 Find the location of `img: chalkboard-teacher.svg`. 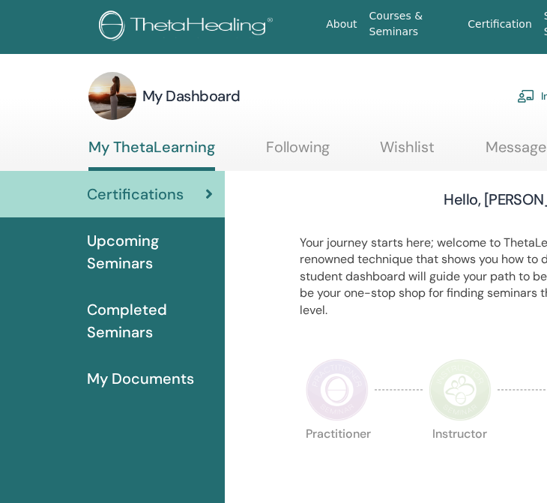

img: chalkboard-teacher.svg is located at coordinates (526, 96).